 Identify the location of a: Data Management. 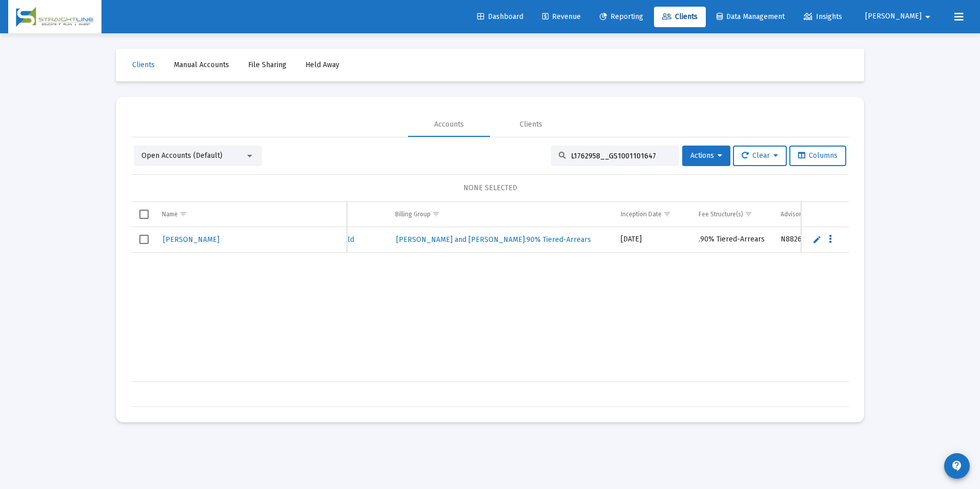
(750, 17).